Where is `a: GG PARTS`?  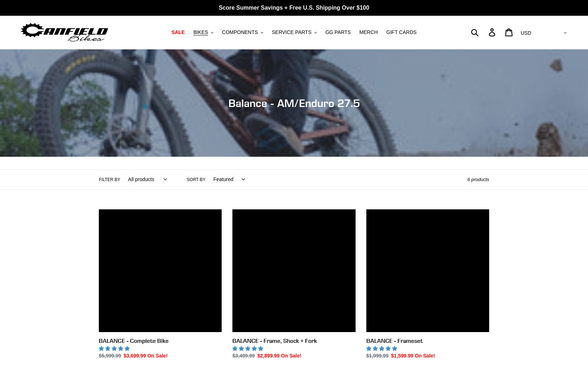 a: GG PARTS is located at coordinates (338, 32).